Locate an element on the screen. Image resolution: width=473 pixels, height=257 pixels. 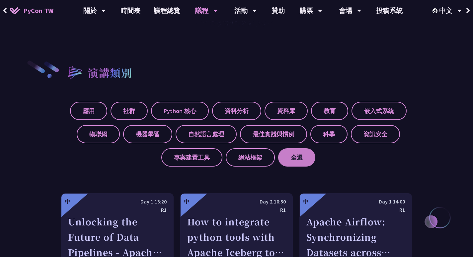
label: 物聯網 is located at coordinates (98, 134).